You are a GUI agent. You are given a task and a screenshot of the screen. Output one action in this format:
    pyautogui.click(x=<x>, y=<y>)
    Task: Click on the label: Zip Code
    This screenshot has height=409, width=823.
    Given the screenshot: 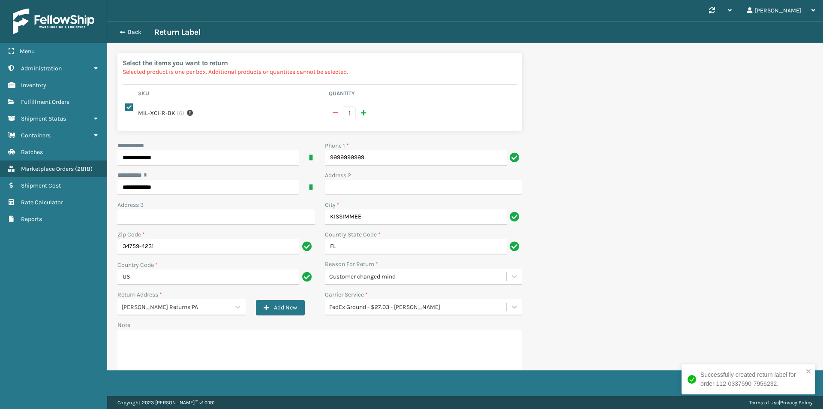 What is the action you would take?
    pyautogui.click(x=131, y=234)
    